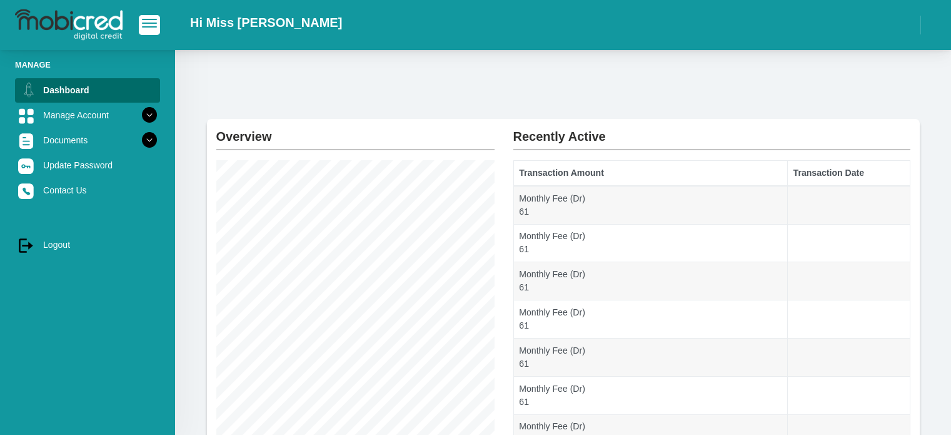  What do you see at coordinates (88, 245) in the screenshot?
I see `a: Logout` at bounding box center [88, 245].